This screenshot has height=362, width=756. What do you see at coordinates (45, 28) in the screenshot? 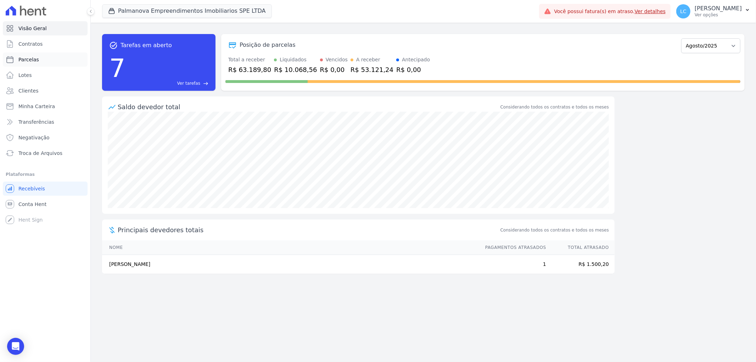
I see `a: Visão Geral` at bounding box center [45, 28].